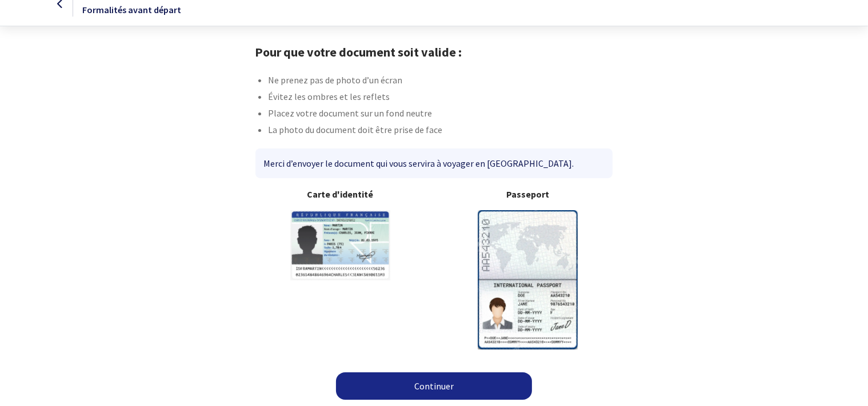 This screenshot has width=868, height=406. What do you see at coordinates (434, 387) in the screenshot?
I see `a: Continuer` at bounding box center [434, 387].